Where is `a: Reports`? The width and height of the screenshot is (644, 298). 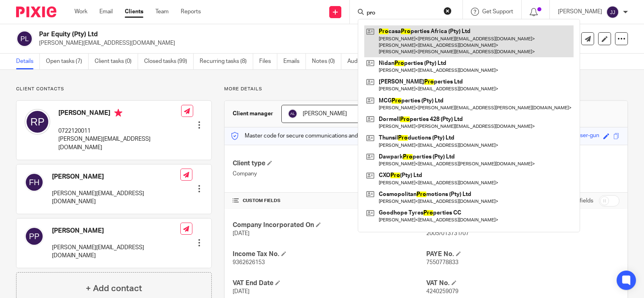 a: Reports is located at coordinates (191, 12).